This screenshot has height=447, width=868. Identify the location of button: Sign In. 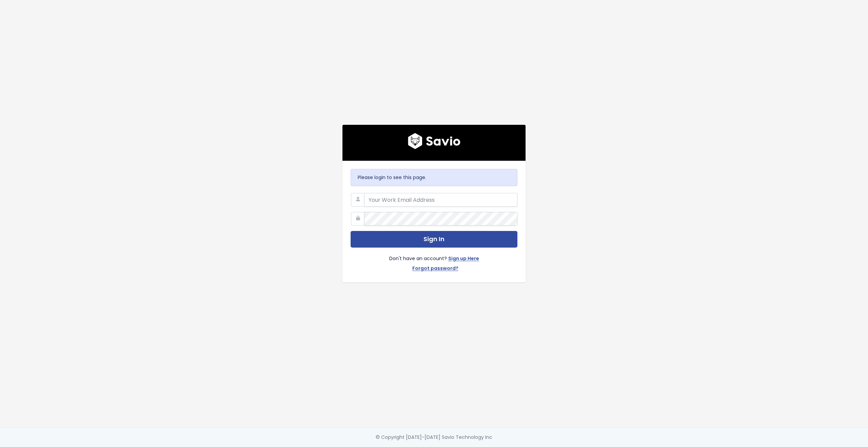
(434, 239).